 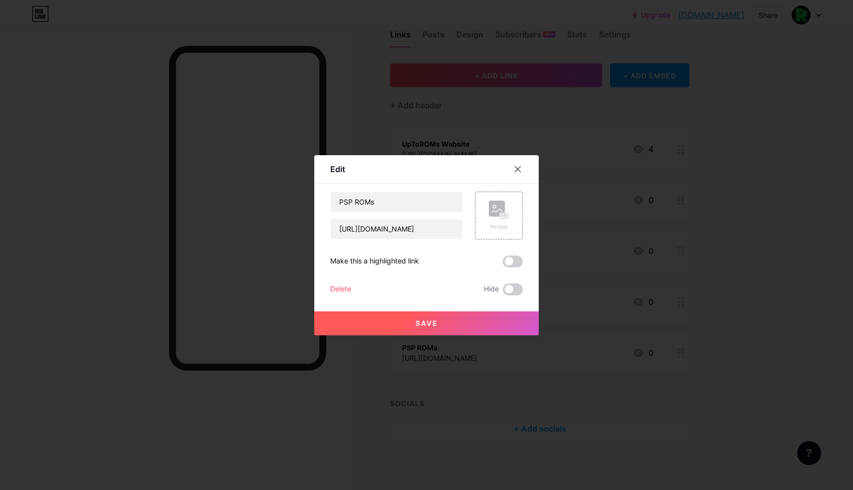 What do you see at coordinates (426, 323) in the screenshot?
I see `span: Save` at bounding box center [426, 323].